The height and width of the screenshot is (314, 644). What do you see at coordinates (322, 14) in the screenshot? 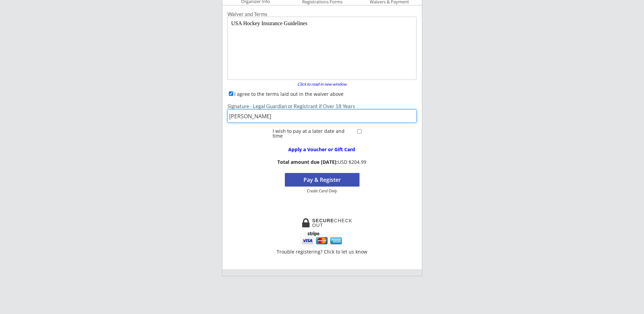
I see `div: Waiver and Terms` at bounding box center [322, 14].